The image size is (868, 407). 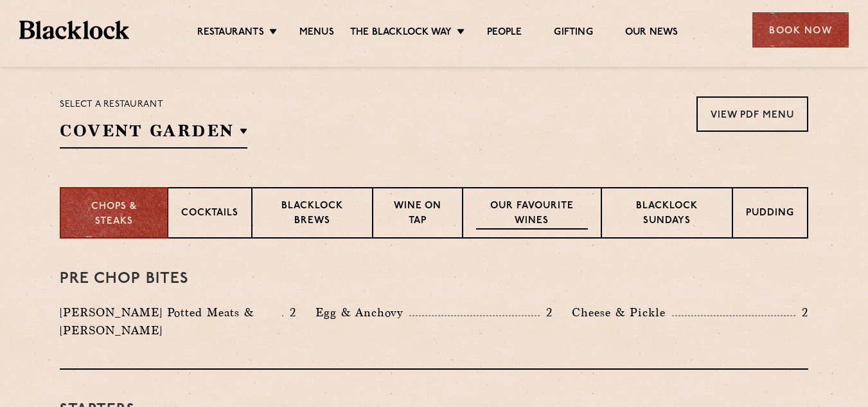 I want to click on a: Gifting, so click(x=573, y=34).